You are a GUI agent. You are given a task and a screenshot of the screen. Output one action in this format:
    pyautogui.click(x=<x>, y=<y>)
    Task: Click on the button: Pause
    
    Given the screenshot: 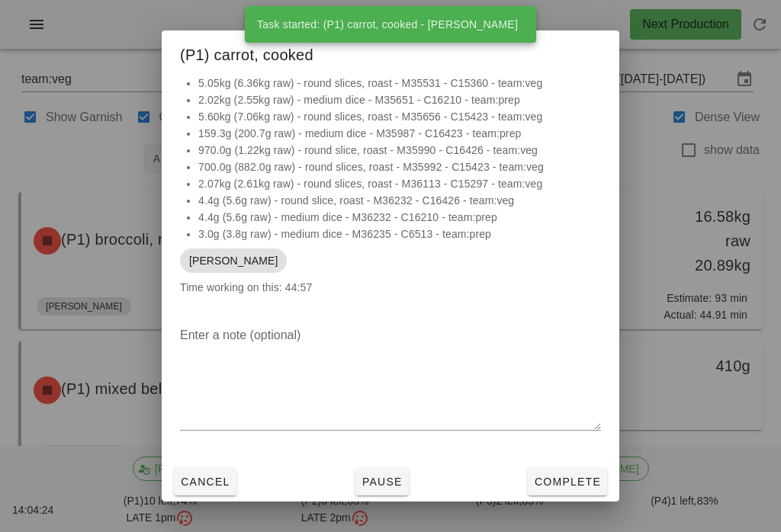 What is the action you would take?
    pyautogui.click(x=382, y=482)
    